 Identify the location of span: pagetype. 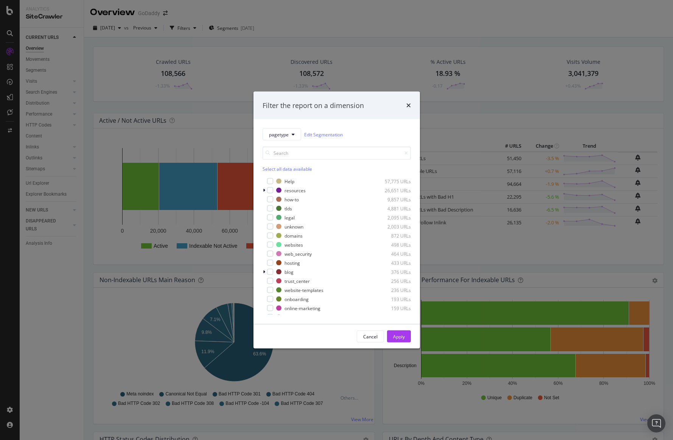
(279, 134).